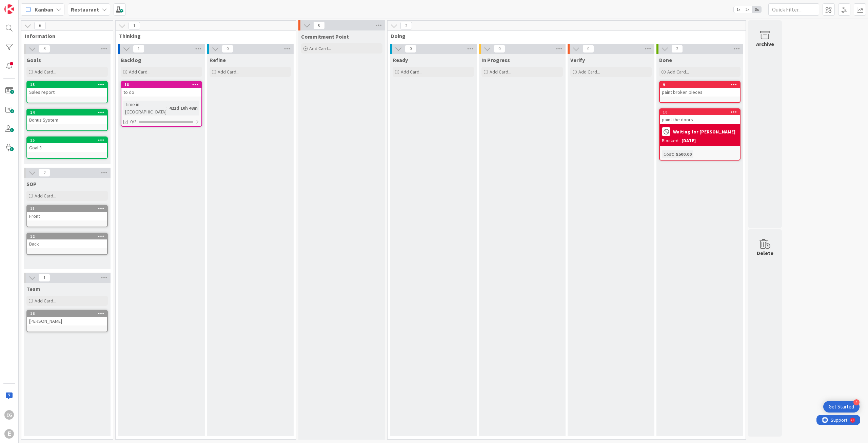 This screenshot has height=443, width=868. I want to click on span: 2x, so click(747, 10).